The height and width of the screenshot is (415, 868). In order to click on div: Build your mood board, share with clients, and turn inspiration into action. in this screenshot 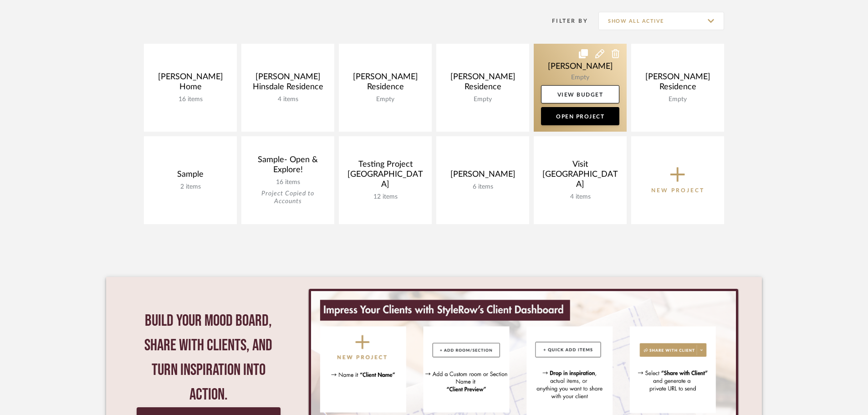, I will do `click(208, 358)`.